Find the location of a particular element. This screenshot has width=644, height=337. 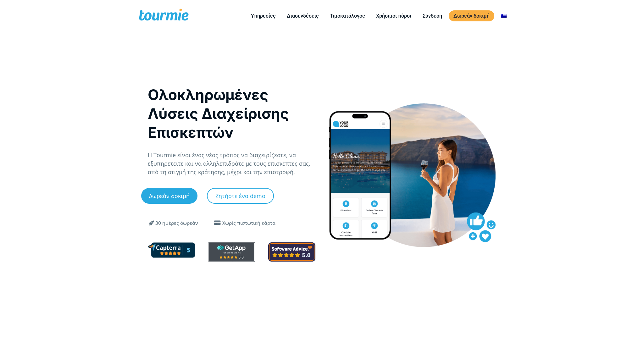

div: Χωρίς πιστωτική κάρτα is located at coordinates (249, 223).